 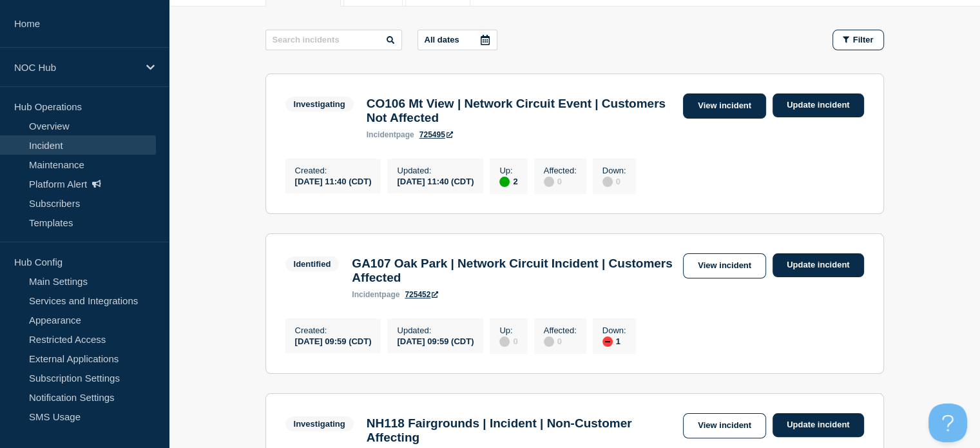 I want to click on h3: NH118 Fairgrounds | Incident | Non-Customer Affecting, so click(x=521, y=431).